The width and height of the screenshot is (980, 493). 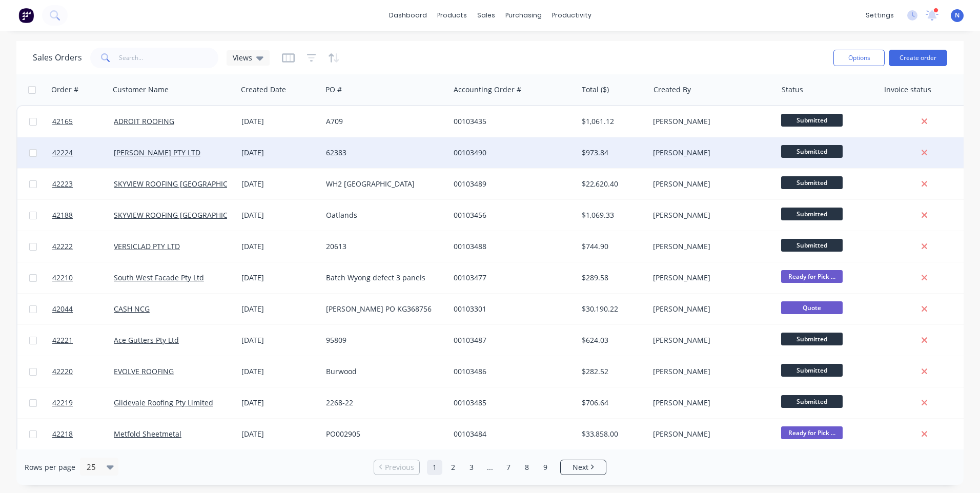 What do you see at coordinates (612, 153) in the screenshot?
I see `div: $973.84` at bounding box center [612, 153].